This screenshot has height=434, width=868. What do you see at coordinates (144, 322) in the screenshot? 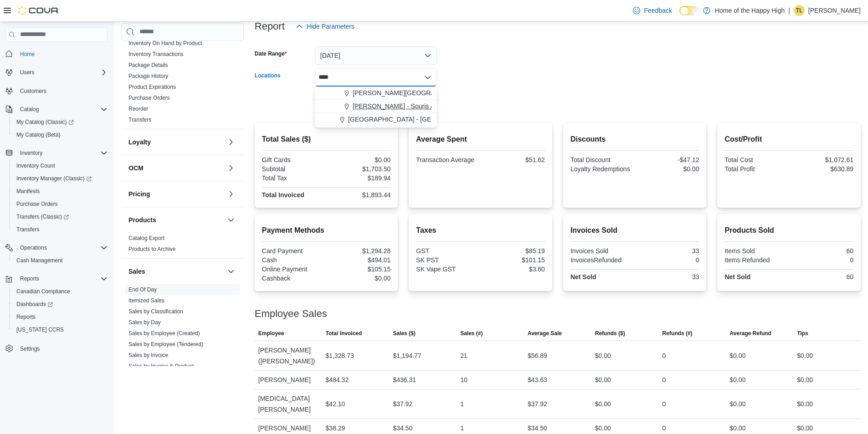
I see `span: Sales by Day` at bounding box center [144, 322].